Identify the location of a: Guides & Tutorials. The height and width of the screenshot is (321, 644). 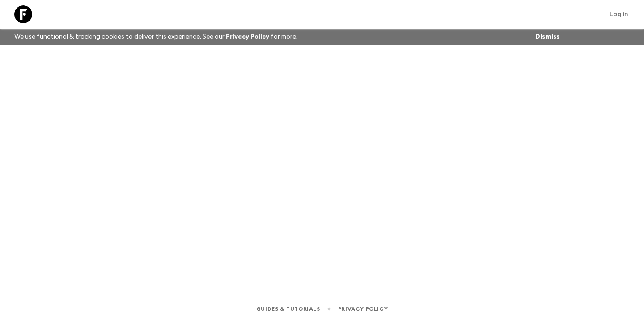
(288, 309).